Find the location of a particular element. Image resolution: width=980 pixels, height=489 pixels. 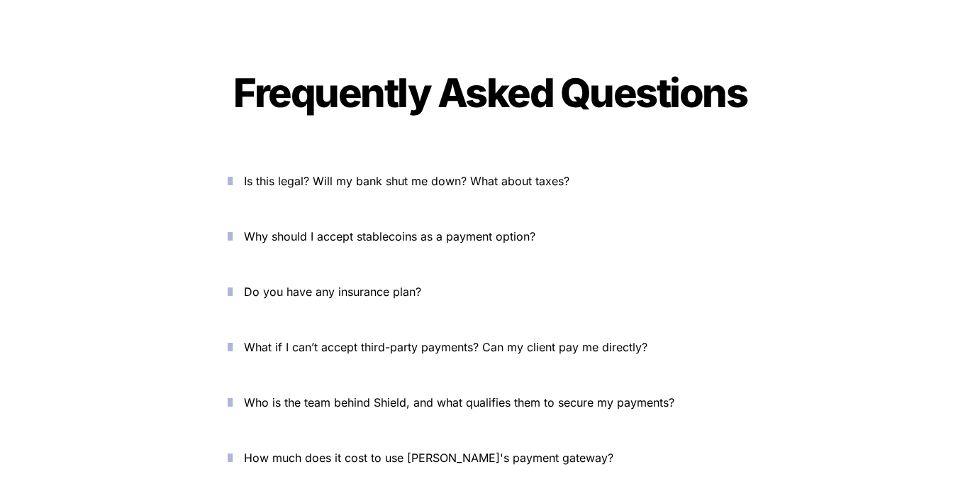

button: Who is the team behind Shield, and what qualifies them to secure my payments? is located at coordinates (490, 402).